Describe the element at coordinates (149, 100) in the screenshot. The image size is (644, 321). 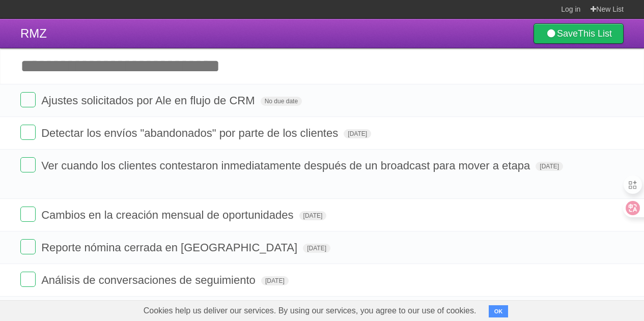
I see `span: Ajustes solicitados por Ale en flujo de CRM` at that location.